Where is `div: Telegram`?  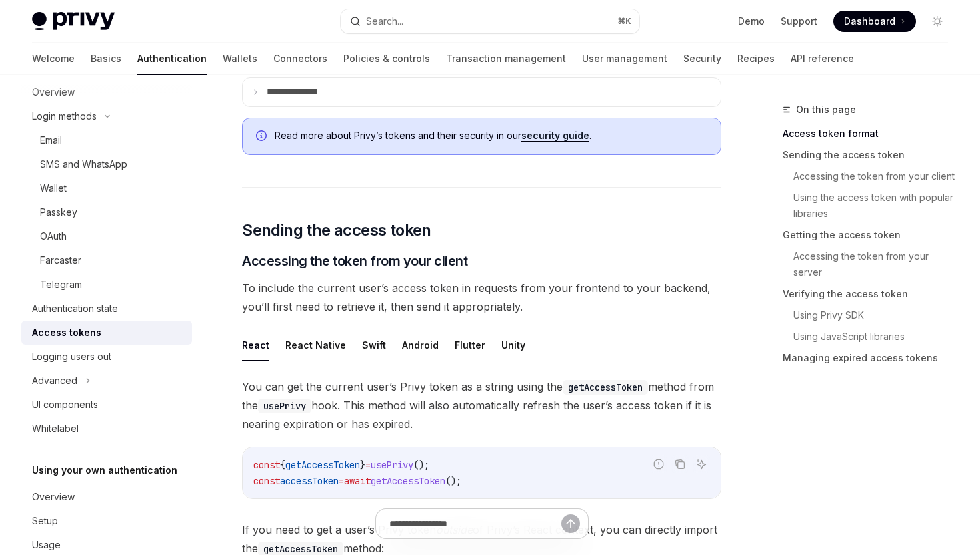
div: Telegram is located at coordinates (60, 284).